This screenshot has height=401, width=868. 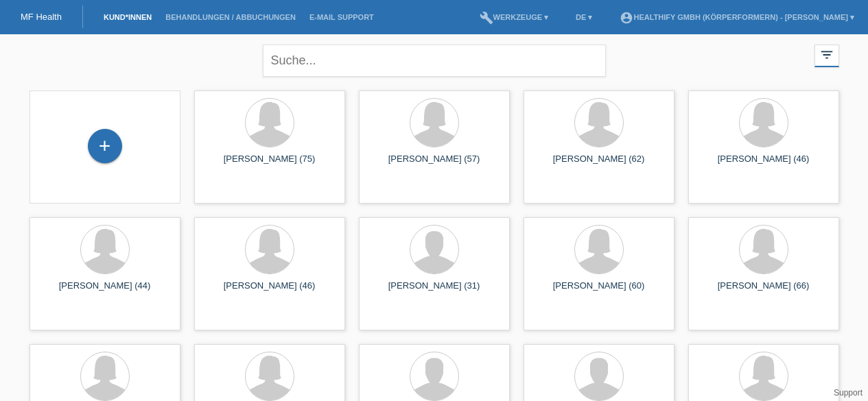 What do you see at coordinates (230, 17) in the screenshot?
I see `a: Behandlungen / Abbuchungen` at bounding box center [230, 17].